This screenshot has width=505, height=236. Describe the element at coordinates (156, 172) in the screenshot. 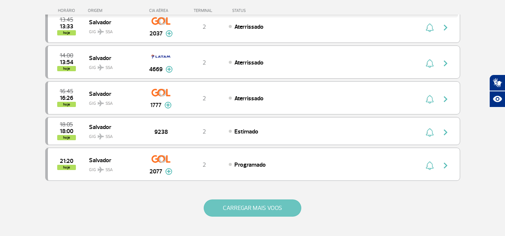

I see `span: 2077` at that location.